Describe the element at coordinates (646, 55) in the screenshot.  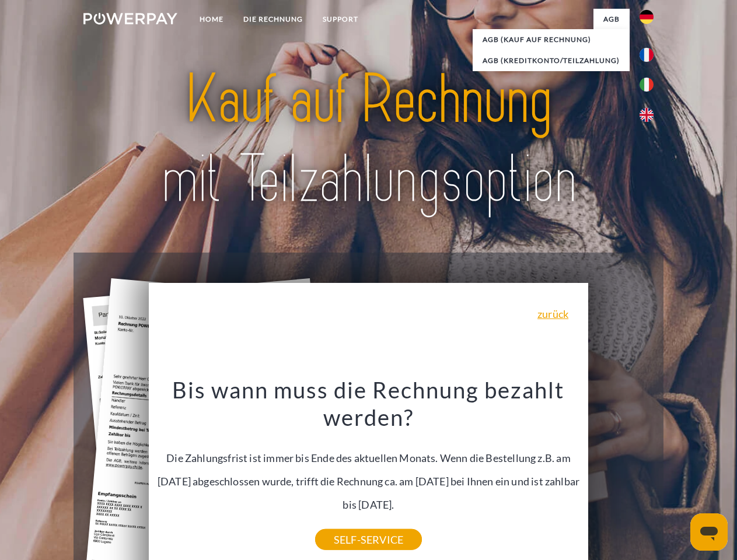
I see `img: fr` at that location.